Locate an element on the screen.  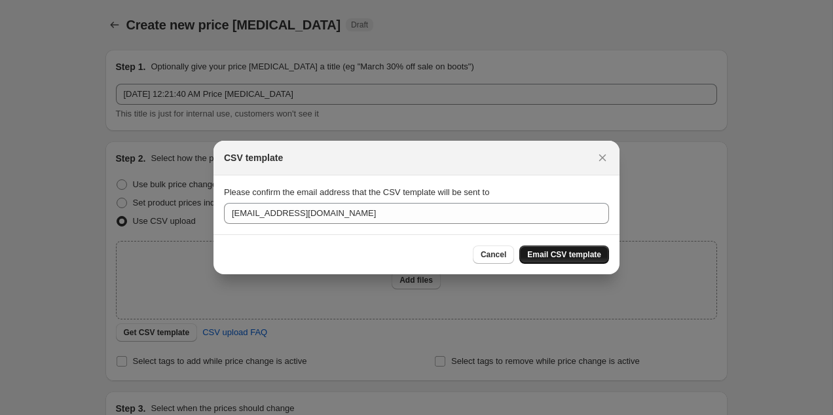
button: Email CSV template is located at coordinates (564, 255).